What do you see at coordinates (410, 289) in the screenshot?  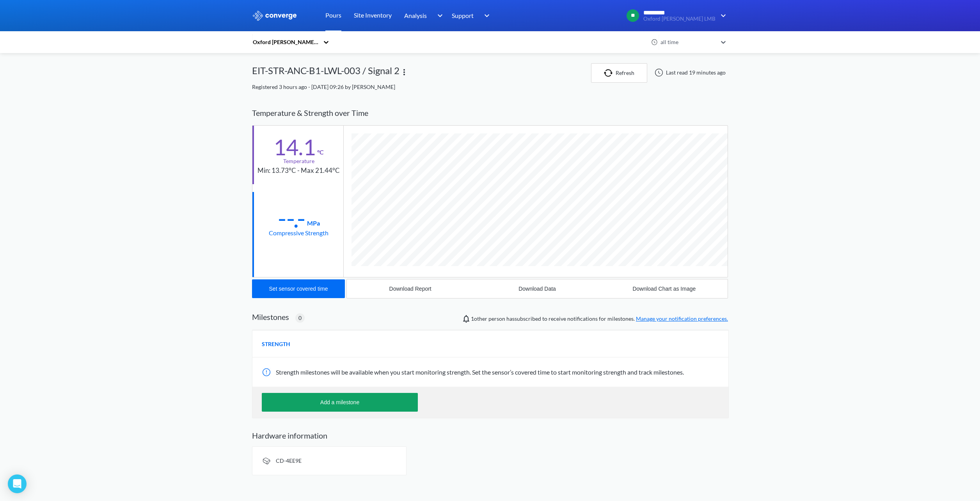 I see `button: Download Report` at bounding box center [410, 289].